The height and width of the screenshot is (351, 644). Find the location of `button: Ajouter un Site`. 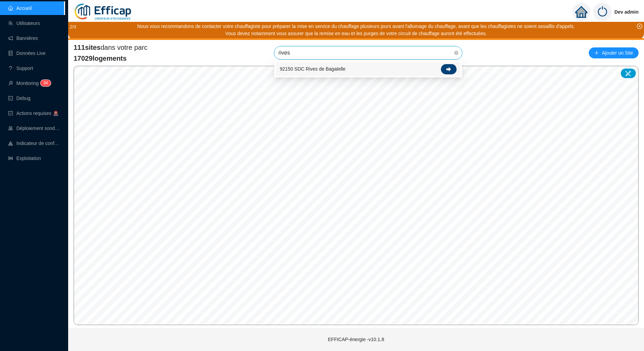

button: Ajouter un Site is located at coordinates (614, 53).